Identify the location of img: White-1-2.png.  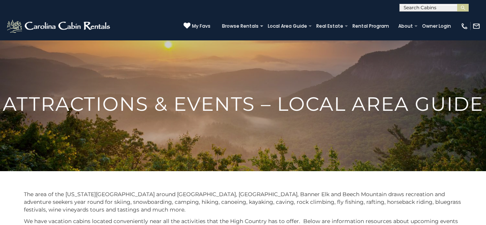
(59, 26).